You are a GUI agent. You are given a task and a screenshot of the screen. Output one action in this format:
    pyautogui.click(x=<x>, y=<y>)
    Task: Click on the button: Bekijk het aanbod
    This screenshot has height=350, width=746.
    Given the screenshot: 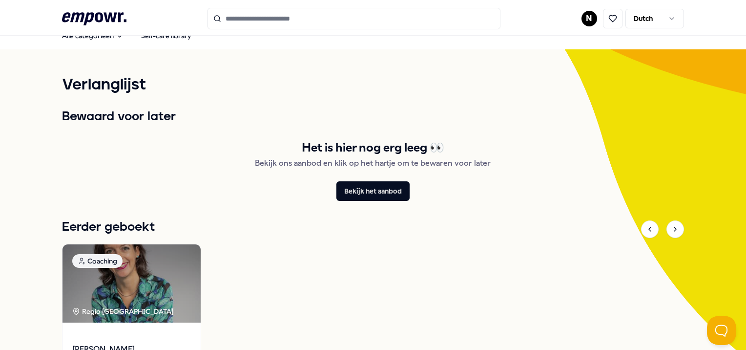 What is the action you would take?
    pyautogui.click(x=373, y=191)
    